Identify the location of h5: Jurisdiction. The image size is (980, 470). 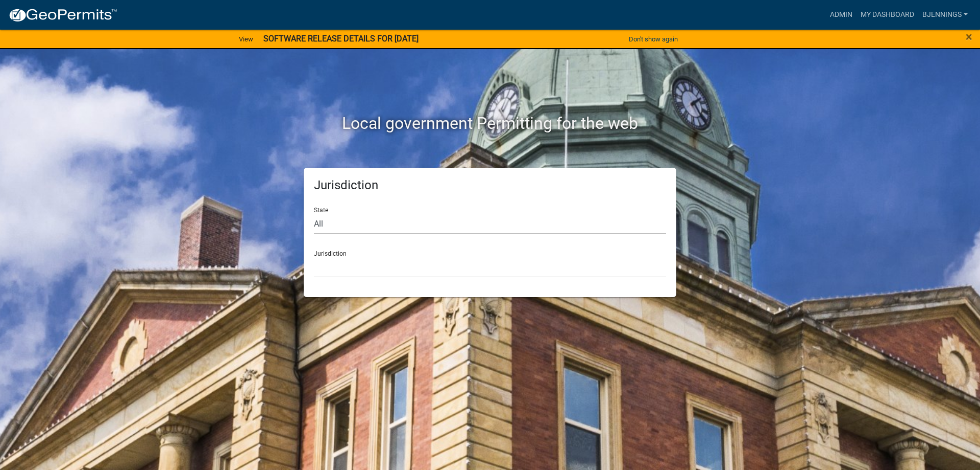
(490, 185).